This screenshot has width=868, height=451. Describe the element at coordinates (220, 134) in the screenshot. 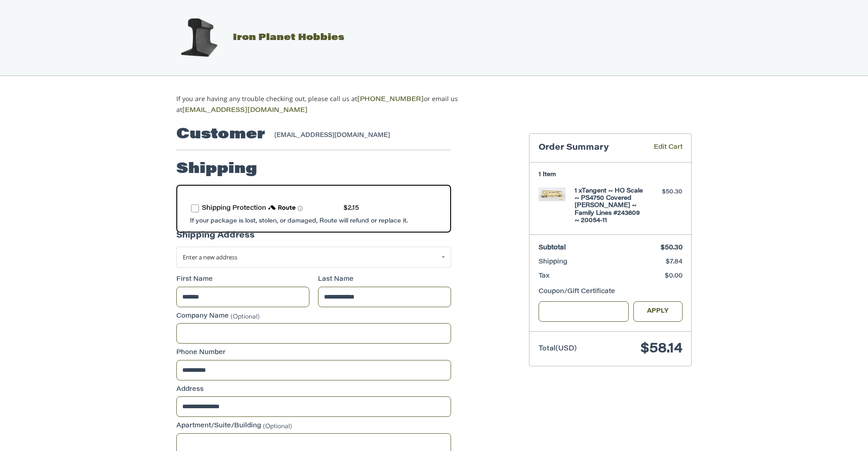

I see `h2: Customer` at that location.